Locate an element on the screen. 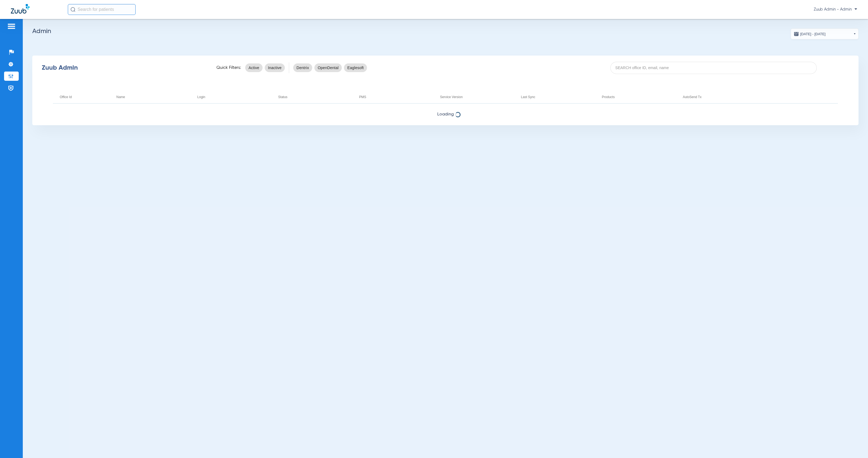 Image resolution: width=868 pixels, height=458 pixels. div: Zuub Admin is located at coordinates (125, 68).